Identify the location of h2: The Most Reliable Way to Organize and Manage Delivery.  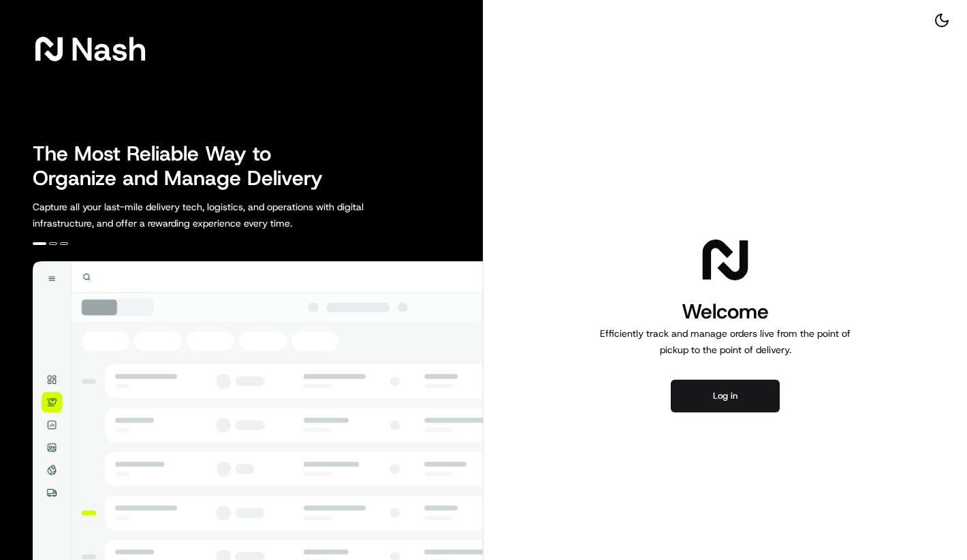
(185, 166).